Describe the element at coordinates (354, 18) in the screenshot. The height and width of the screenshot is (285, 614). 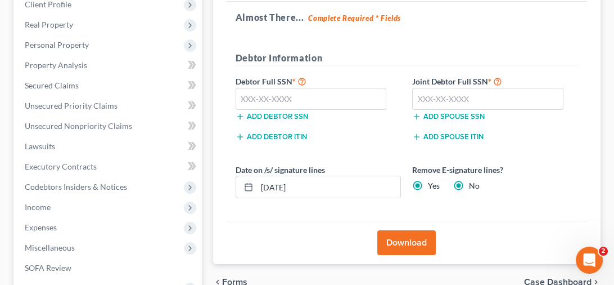
I see `strong: Complete Required * Fields` at that location.